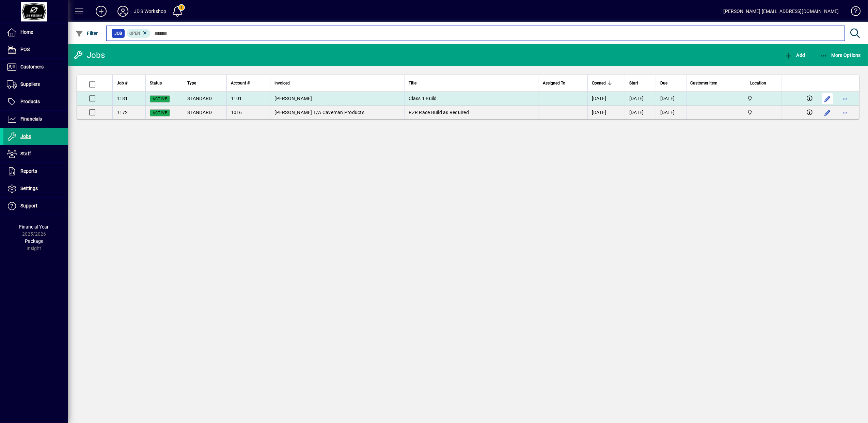  I want to click on a: Knowledge Base, so click(853, 12).